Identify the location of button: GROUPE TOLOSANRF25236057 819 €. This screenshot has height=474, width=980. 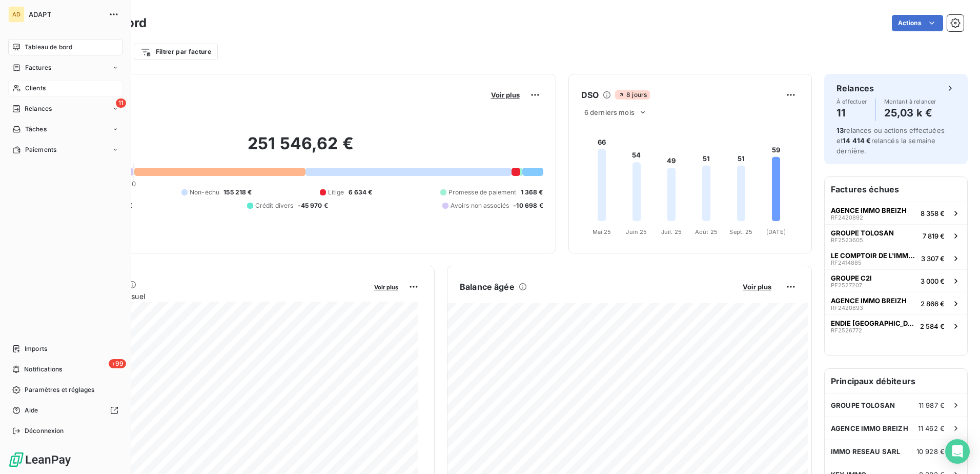
(896, 235).